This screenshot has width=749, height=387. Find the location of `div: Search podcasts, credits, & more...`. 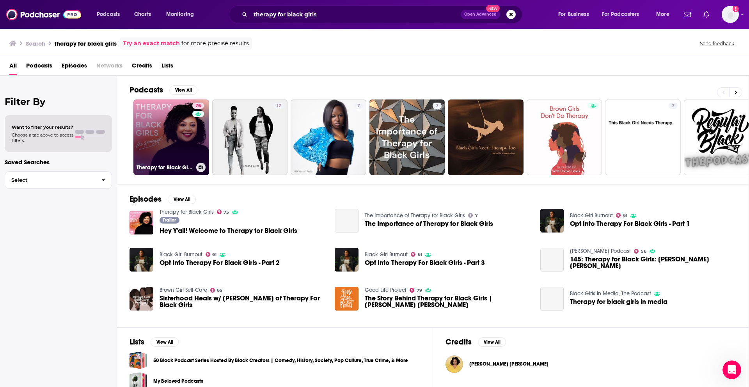

div: Search podcasts, credits, & more... is located at coordinates (383, 14).